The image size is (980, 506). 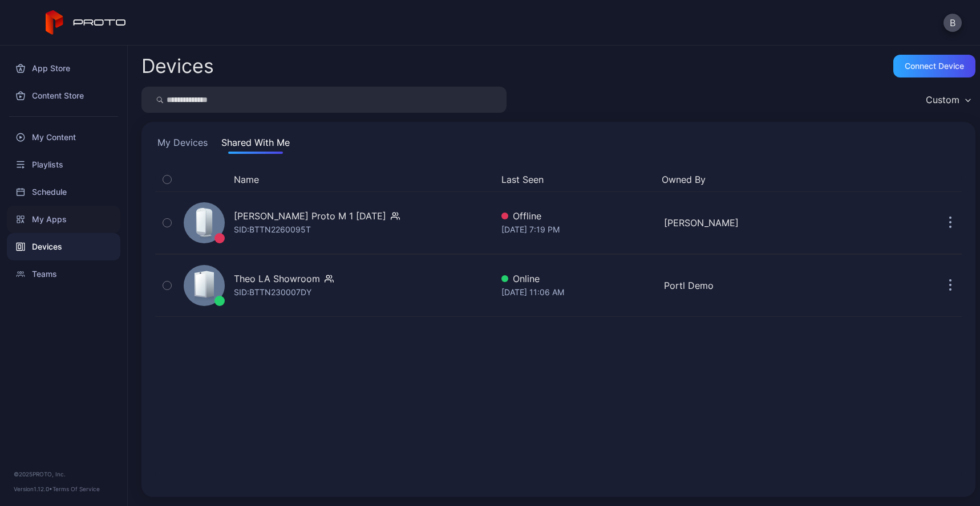 I want to click on div: Options, so click(x=950, y=179).